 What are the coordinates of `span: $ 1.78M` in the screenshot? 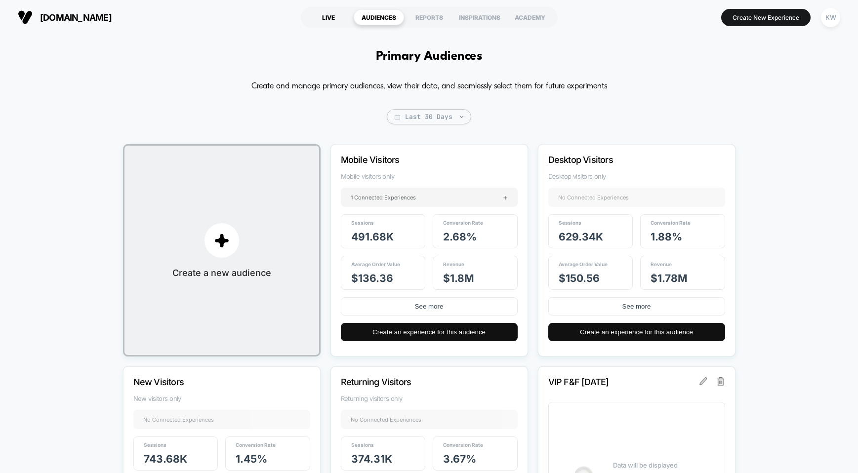 It's located at (668, 278).